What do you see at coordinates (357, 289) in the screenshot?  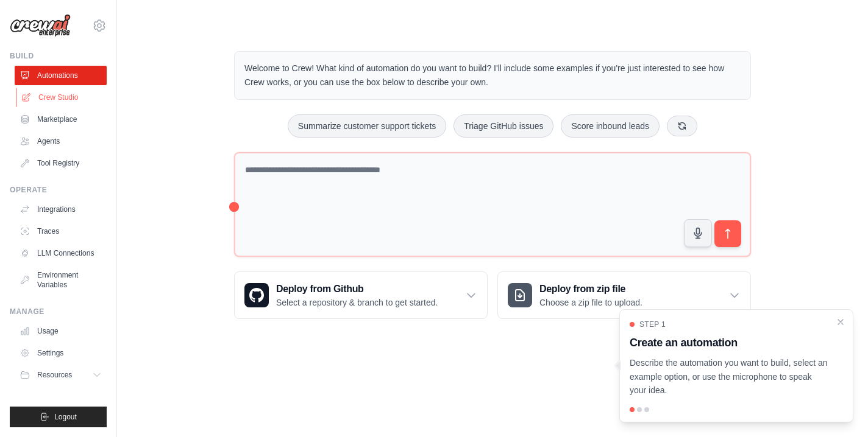 I see `h3: Deploy from Github` at bounding box center [357, 289].